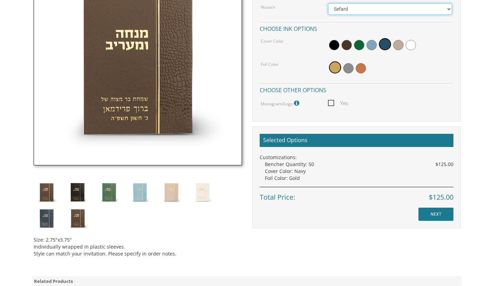 Image resolution: width=494 pixels, height=286 pixels. I want to click on img: Style1.7.jpg, so click(46, 218).